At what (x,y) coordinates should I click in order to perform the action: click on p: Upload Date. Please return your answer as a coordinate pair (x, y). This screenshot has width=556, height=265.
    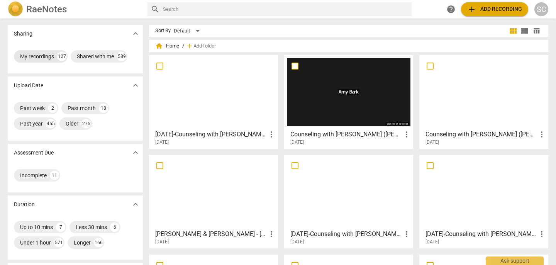
    Looking at the image, I should click on (29, 85).